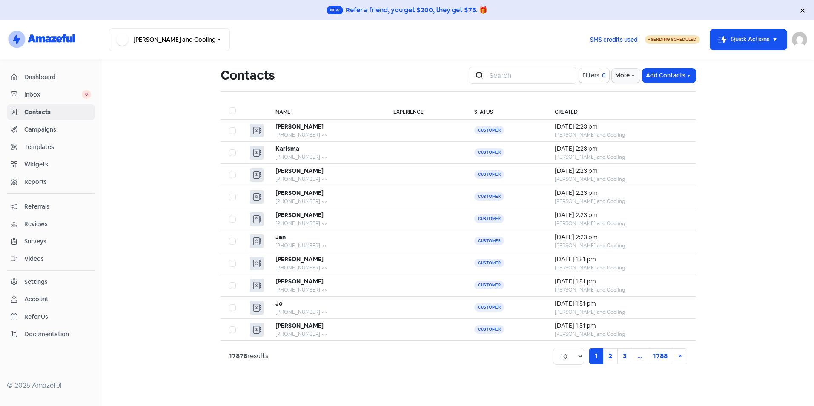  Describe the element at coordinates (51, 386) in the screenshot. I see `div: © 2025 Amazeful` at that location.